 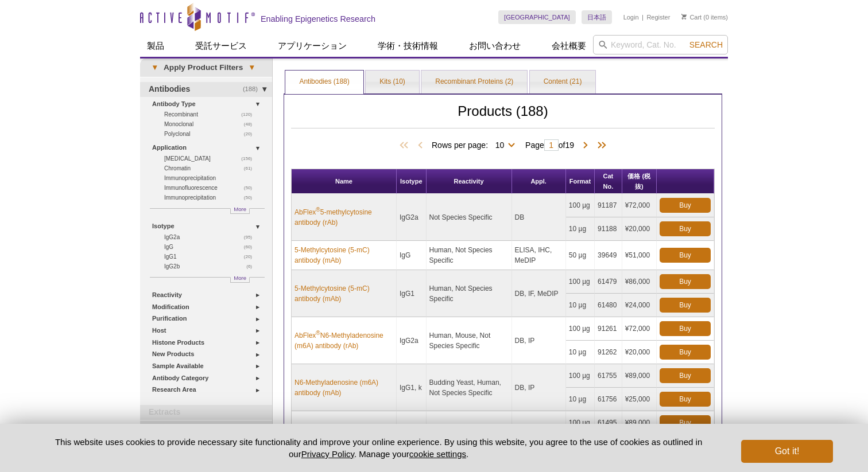 What do you see at coordinates (570, 145) in the screenshot?
I see `span: 19` at bounding box center [570, 145].